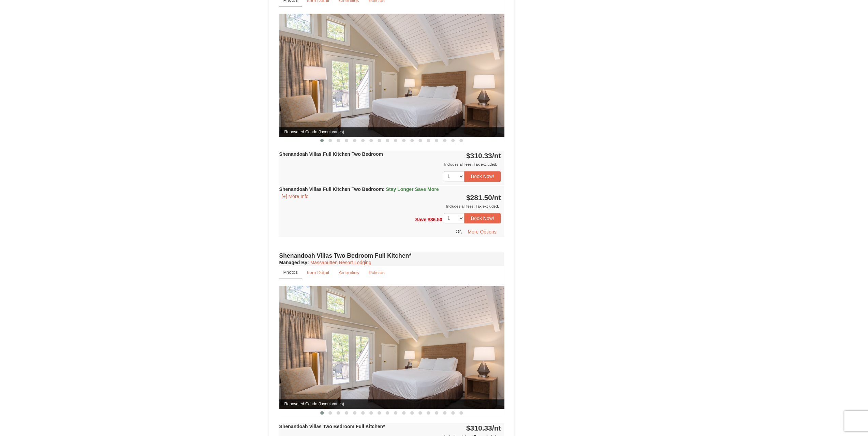 The height and width of the screenshot is (436, 868). What do you see at coordinates (291, 272) in the screenshot?
I see `a: Photos` at bounding box center [291, 272].